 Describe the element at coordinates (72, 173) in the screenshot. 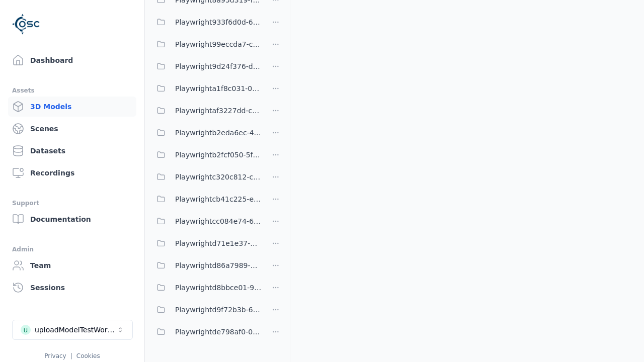

I see `a: Recordings` at that location.